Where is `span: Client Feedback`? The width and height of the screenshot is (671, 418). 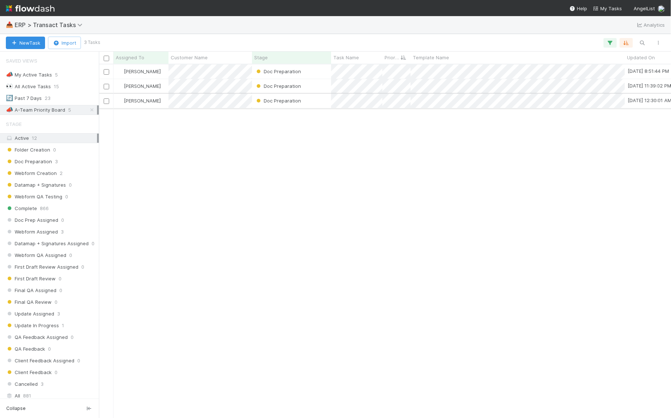
span: Client Feedback is located at coordinates (29, 373).